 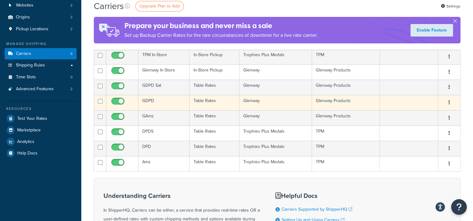 I want to click on span: Carriers, so click(x=23, y=54).